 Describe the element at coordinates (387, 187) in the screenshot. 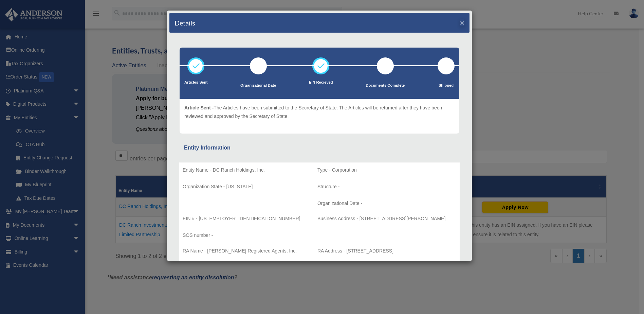

I see `p: Structure -` at that location.